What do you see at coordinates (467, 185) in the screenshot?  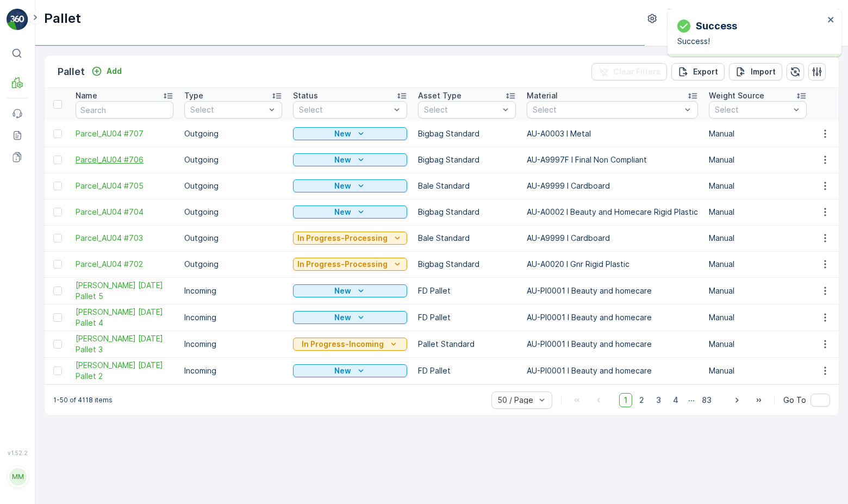 I see `p: Bale Standard` at bounding box center [467, 185].